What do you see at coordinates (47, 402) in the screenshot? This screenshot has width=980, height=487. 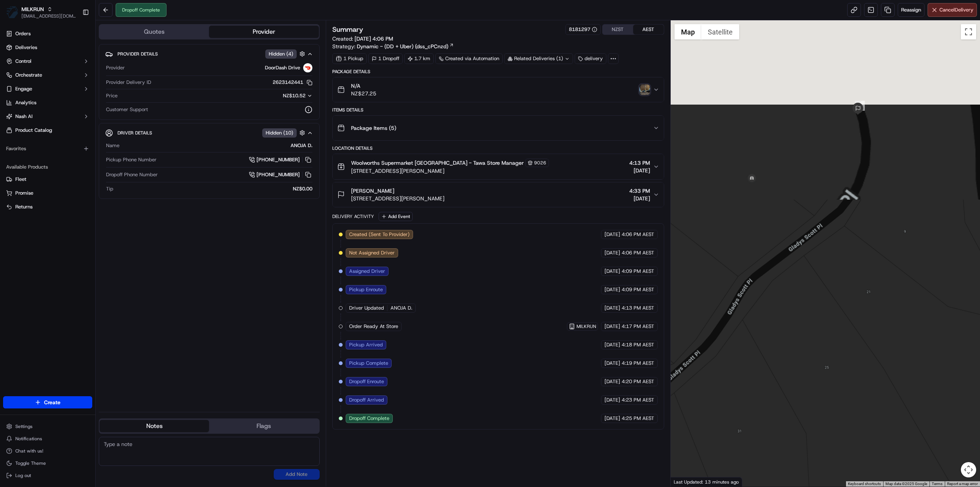 I see `button: Create` at bounding box center [47, 402].